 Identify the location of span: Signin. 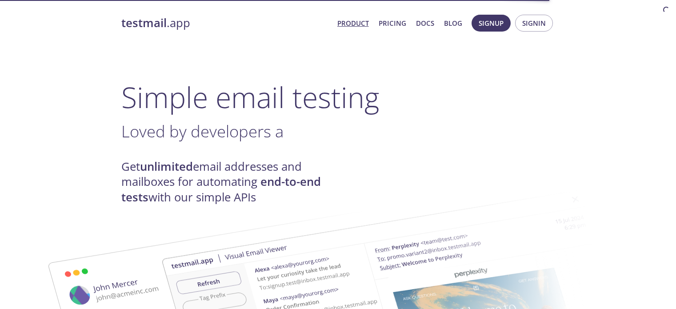
(534, 23).